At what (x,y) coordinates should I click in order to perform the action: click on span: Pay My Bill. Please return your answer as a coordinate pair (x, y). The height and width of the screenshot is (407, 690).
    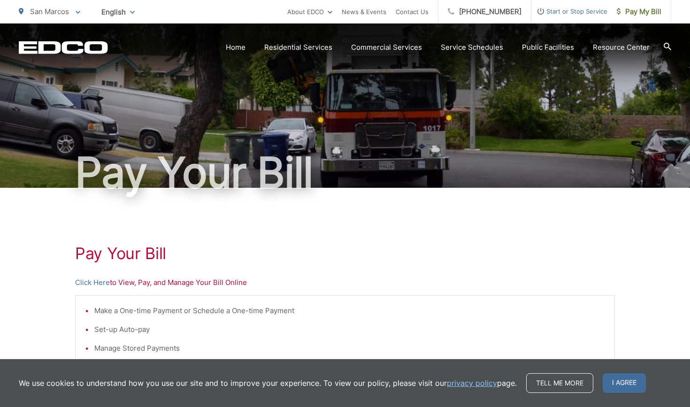
    Looking at the image, I should click on (639, 12).